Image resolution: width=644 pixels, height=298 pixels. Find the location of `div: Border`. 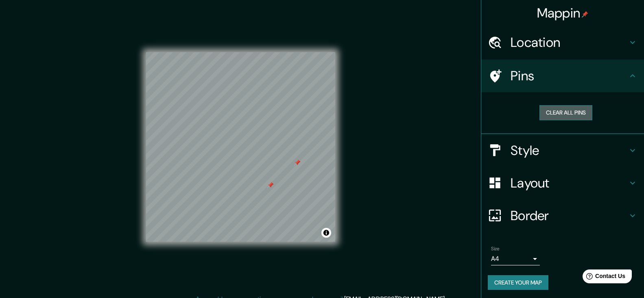

div: Border is located at coordinates (563, 215).